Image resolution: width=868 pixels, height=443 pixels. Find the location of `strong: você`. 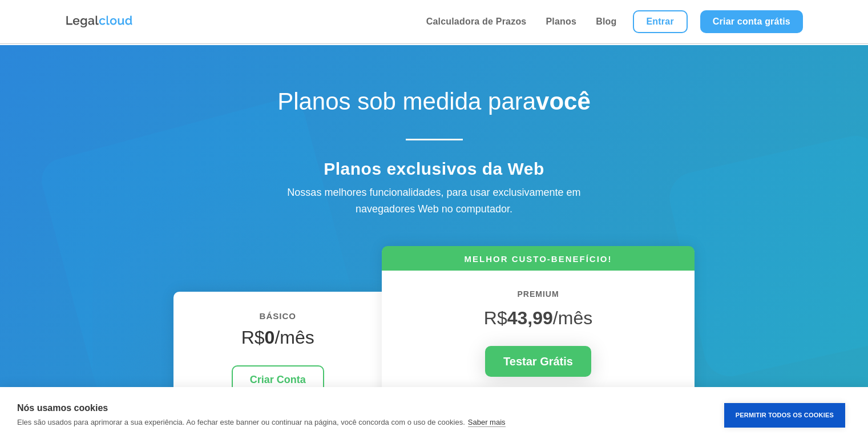

strong: você is located at coordinates (563, 101).